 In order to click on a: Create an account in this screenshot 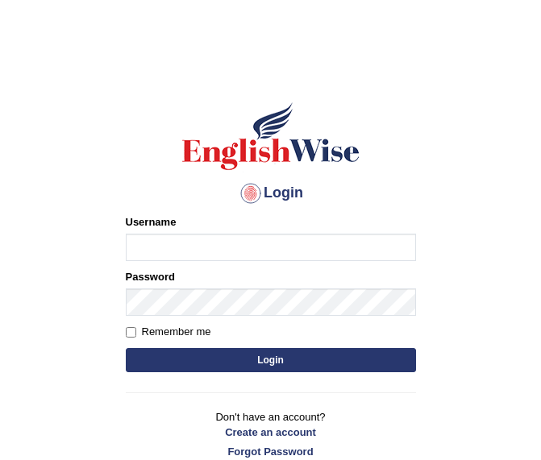, I will do `click(271, 432)`.